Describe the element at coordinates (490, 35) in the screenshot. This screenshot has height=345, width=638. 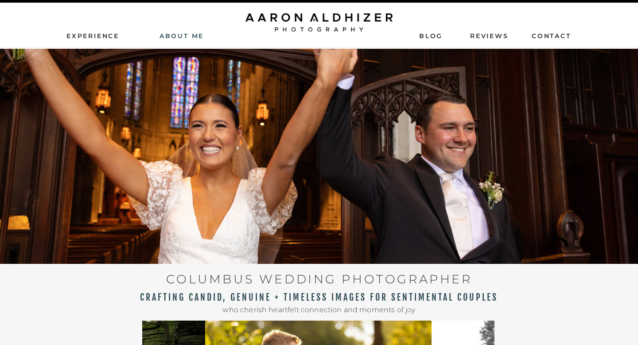
I see `nav: ReviEws` at that location.